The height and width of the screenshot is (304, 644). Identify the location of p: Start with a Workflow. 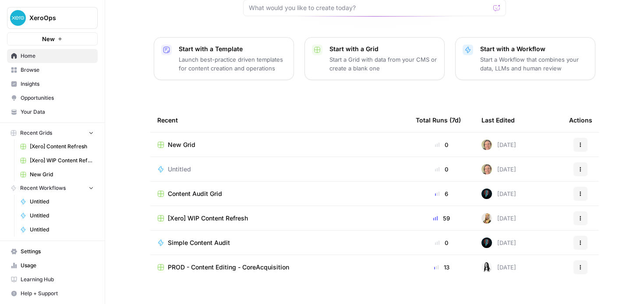
(534, 49).